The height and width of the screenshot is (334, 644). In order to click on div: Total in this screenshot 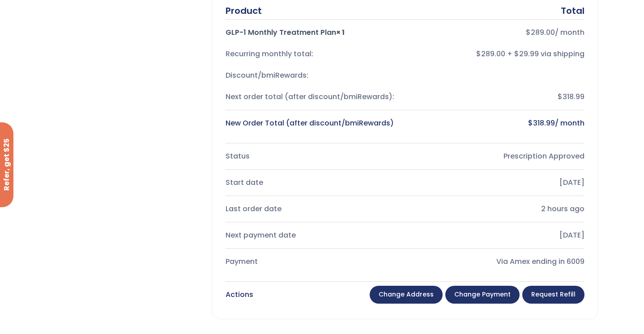, I will do `click(573, 11)`.